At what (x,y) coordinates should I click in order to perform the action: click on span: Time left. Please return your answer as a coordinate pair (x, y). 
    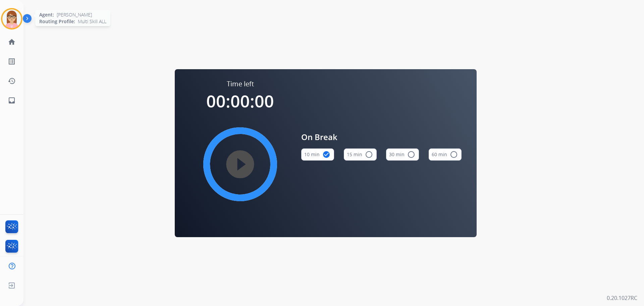
    Looking at the image, I should click on (240, 84).